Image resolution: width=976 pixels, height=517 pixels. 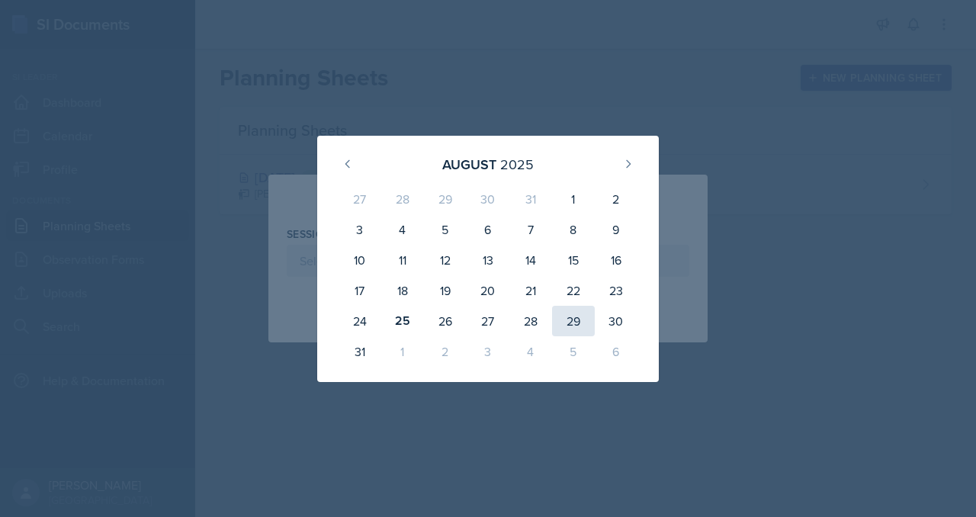 I want to click on div: 18, so click(x=403, y=290).